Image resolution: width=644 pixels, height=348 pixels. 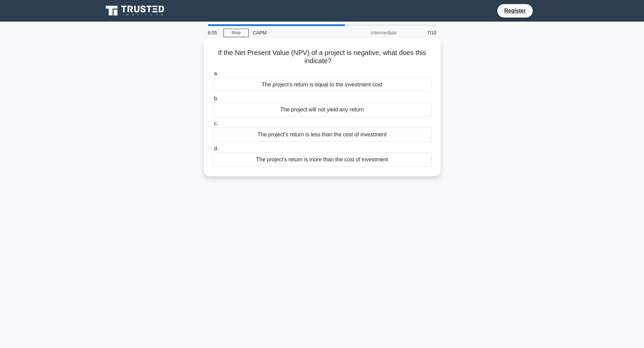 I want to click on span: a., so click(x=216, y=73).